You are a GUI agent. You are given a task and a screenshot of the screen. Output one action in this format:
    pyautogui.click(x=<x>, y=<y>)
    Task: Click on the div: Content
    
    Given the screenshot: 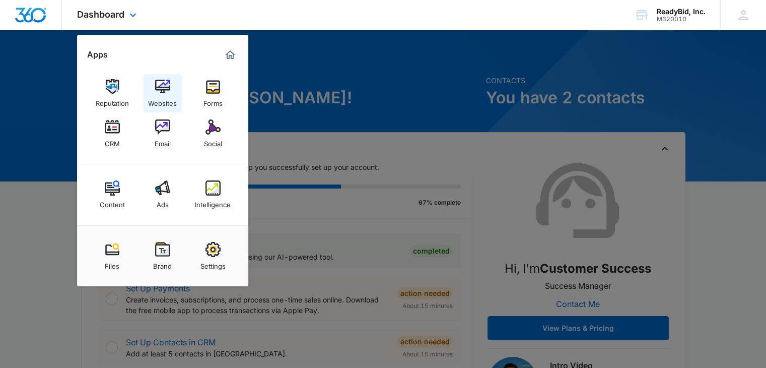 What is the action you would take?
    pyautogui.click(x=112, y=202)
    